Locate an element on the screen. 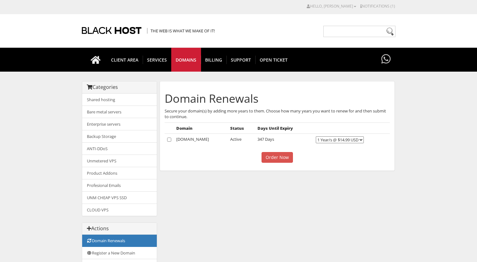  a: Backup Storage is located at coordinates (120, 136).